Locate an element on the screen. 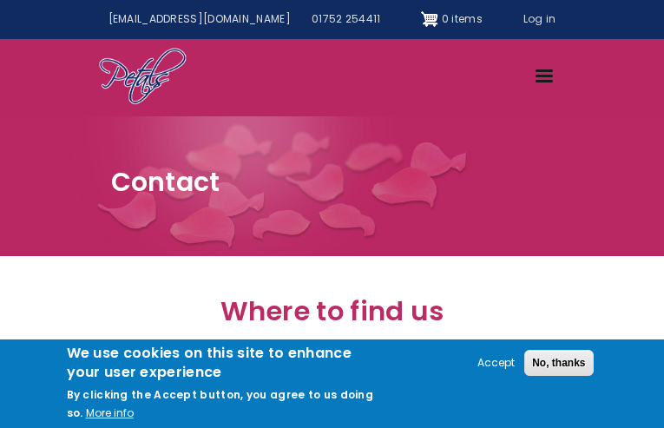 The width and height of the screenshot is (664, 428). h2: We use cookies on this site to enhance your user experience is located at coordinates (226, 363).